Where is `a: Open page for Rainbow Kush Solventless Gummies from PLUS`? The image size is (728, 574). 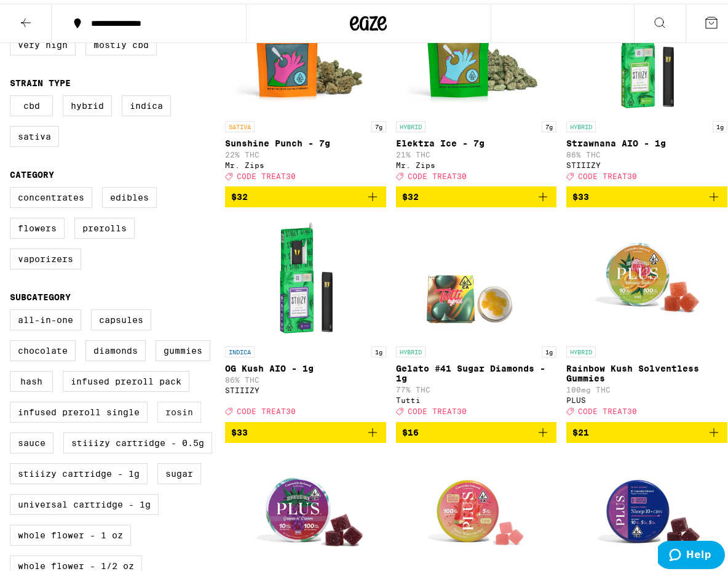 a: Open page for Rainbow Kush Solventless Gummies from PLUS is located at coordinates (647, 315).